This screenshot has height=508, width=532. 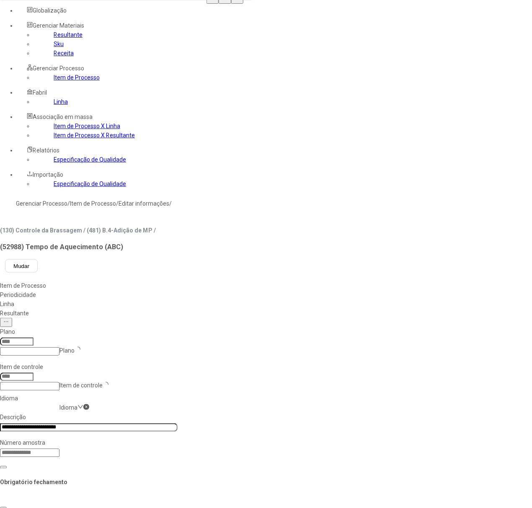 I want to click on span: Gerenciar Processo, so click(x=58, y=68).